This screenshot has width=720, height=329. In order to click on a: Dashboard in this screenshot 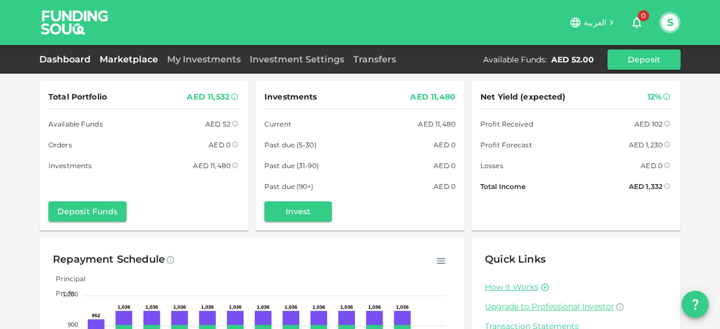, I will do `click(67, 59)`.